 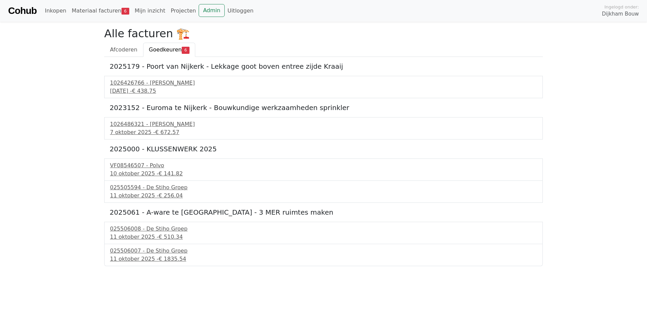 What do you see at coordinates (323, 174) in the screenshot?
I see `div: 10 oktober 2025 -` at bounding box center [323, 174].